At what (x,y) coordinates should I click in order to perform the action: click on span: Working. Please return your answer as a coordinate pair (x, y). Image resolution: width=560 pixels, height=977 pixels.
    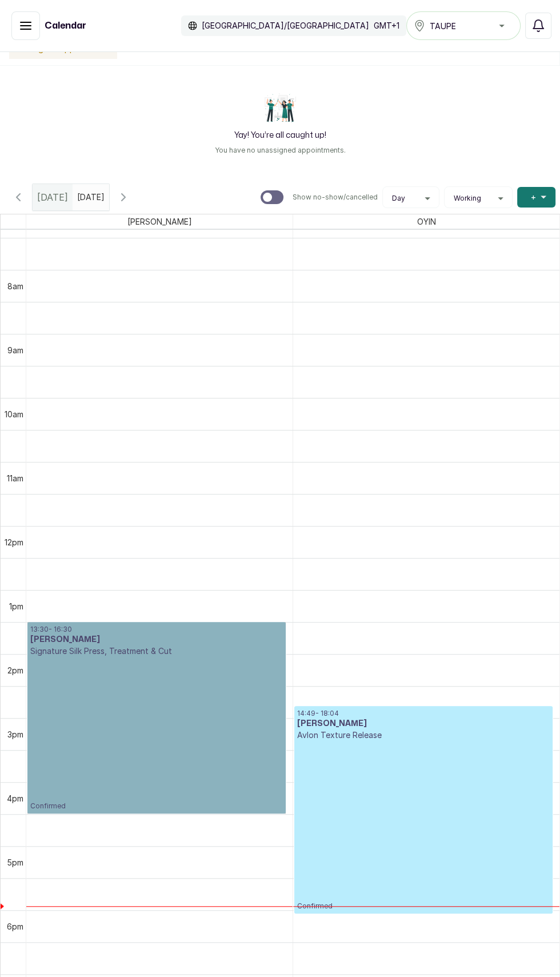
    Looking at the image, I should click on (467, 199).